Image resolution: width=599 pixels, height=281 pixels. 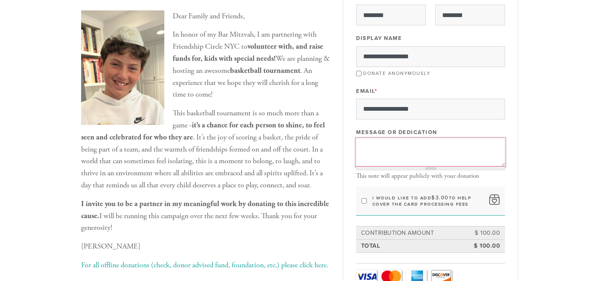 I want to click on b: it’s a chance for each person to shine, to feel seen and celebrated for who they are, so click(x=203, y=131).